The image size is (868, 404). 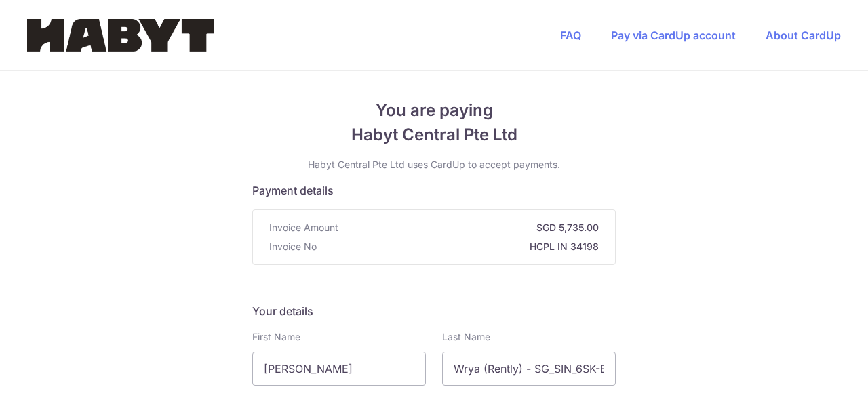 I want to click on span: Invoice Amount, so click(x=304, y=228).